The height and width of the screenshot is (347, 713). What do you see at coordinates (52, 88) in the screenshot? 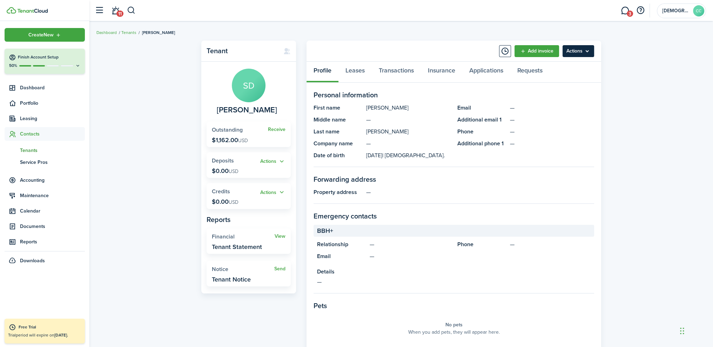
I see `span: Dashboard` at bounding box center [52, 88].